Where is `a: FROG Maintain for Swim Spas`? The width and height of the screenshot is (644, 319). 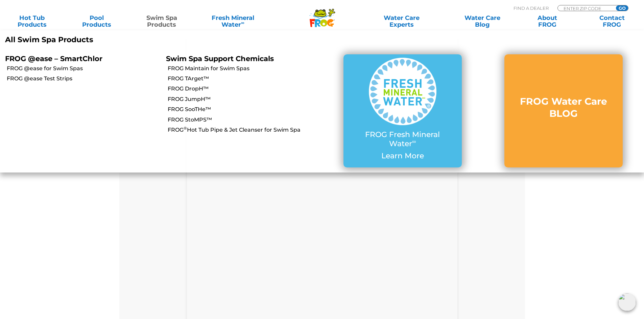
a: FROG Maintain for Swim Spas is located at coordinates (245, 69).